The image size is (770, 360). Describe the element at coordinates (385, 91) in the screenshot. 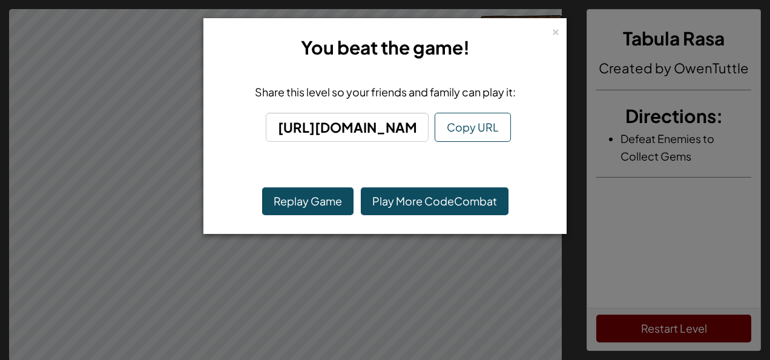

I see `div: Share this level so your friends and family can play it:` at that location.